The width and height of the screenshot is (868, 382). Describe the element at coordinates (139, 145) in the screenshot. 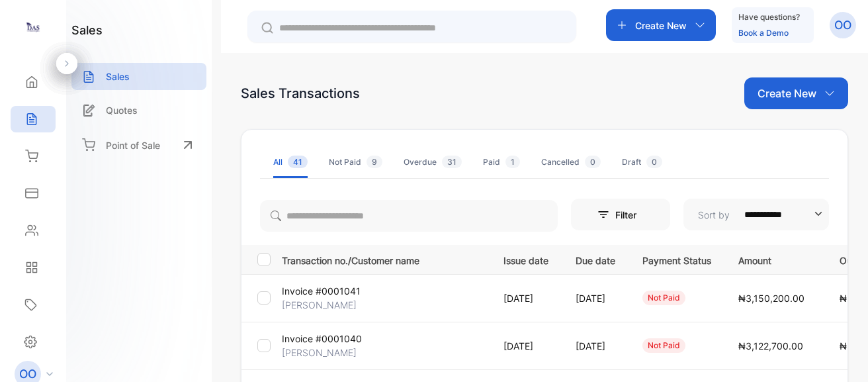

I see `a: Point of Sale` at that location.